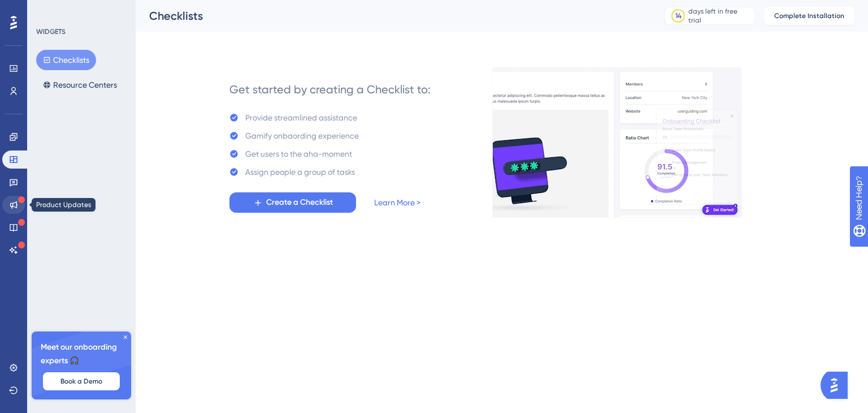 Image resolution: width=868 pixels, height=413 pixels. I want to click on div: Gamify onbaording experience, so click(302, 136).